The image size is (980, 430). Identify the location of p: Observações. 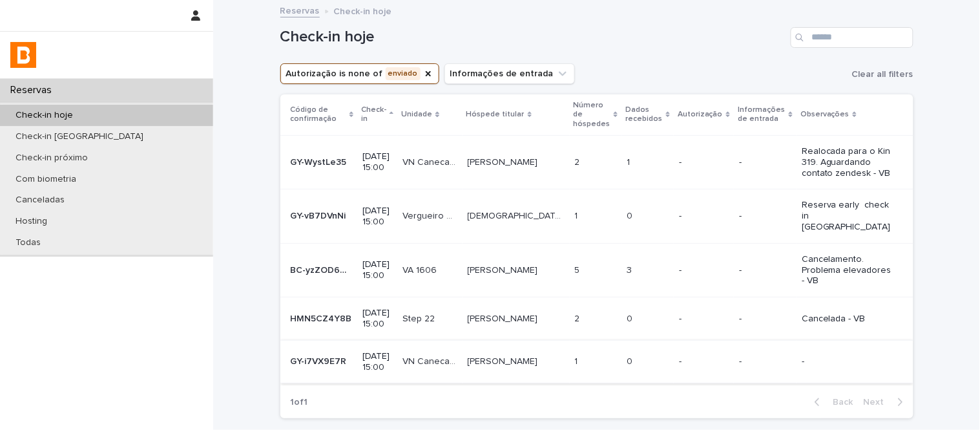
(825, 114).